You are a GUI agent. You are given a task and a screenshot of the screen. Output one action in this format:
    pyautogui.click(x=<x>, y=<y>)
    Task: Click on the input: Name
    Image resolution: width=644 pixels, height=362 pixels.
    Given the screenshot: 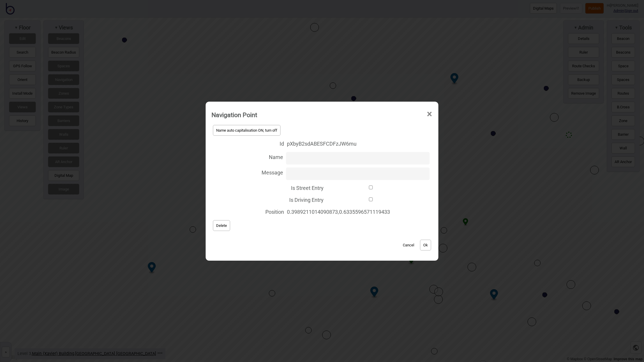 What is the action you would take?
    pyautogui.click(x=358, y=158)
    